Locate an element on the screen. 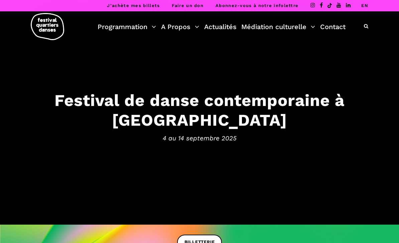 The height and width of the screenshot is (243, 399). a: Médiation culturelle is located at coordinates (278, 27).